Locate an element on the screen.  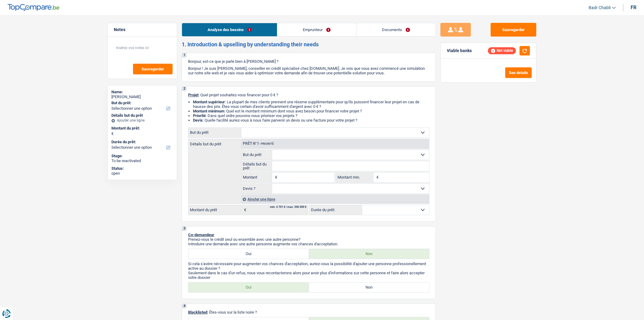
span: Devis is located at coordinates (198, 120).